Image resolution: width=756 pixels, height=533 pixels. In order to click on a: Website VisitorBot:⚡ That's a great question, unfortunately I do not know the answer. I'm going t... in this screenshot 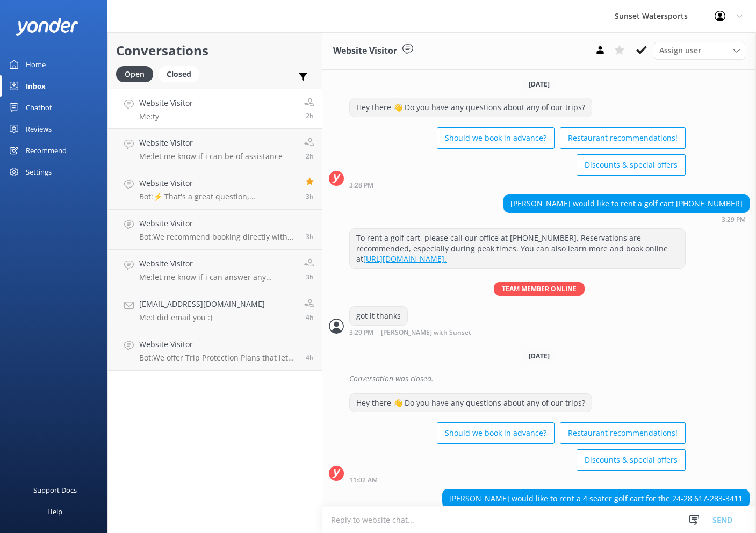, I will do `click(215, 189)`.